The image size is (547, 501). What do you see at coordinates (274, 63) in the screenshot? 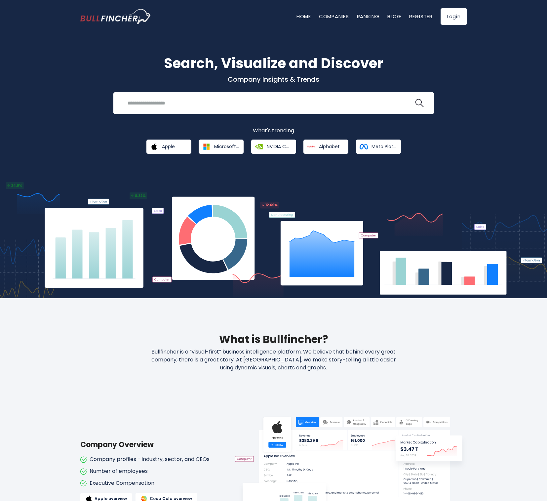
I see `h1: Search, Visualize and Discover` at bounding box center [274, 63].